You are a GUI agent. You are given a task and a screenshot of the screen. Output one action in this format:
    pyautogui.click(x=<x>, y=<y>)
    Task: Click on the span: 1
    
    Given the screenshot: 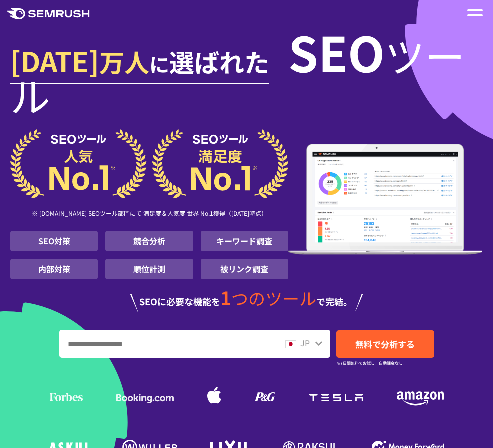 What is the action you would take?
    pyautogui.click(x=226, y=297)
    